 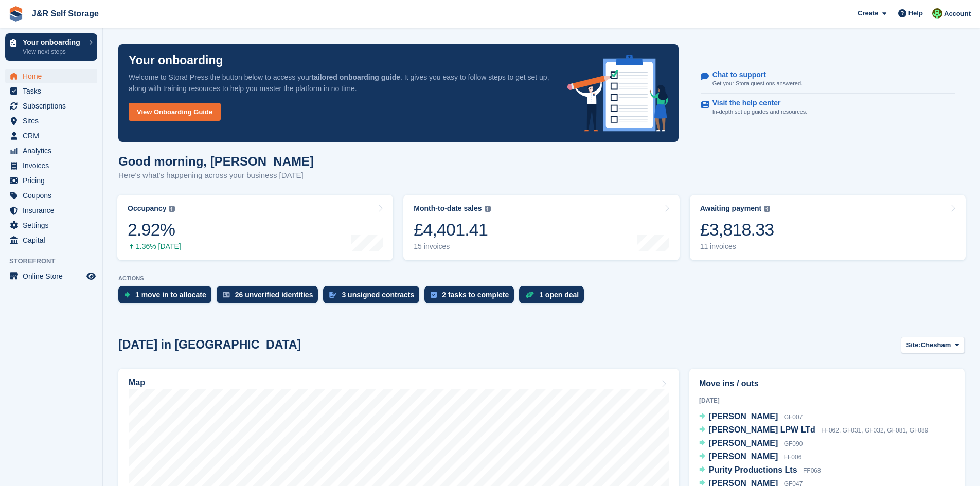 I want to click on img: stora-icon-8386f47178a22dfd0bd8f6a31ec36ba5ce8667c1dd55bd0f319d3a0aa187defe.svg, so click(x=16, y=14).